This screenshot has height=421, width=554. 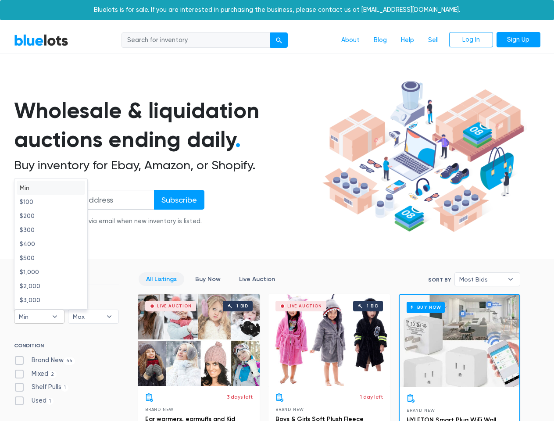 What do you see at coordinates (51, 300) in the screenshot?
I see `li: $3,000` at bounding box center [51, 300].